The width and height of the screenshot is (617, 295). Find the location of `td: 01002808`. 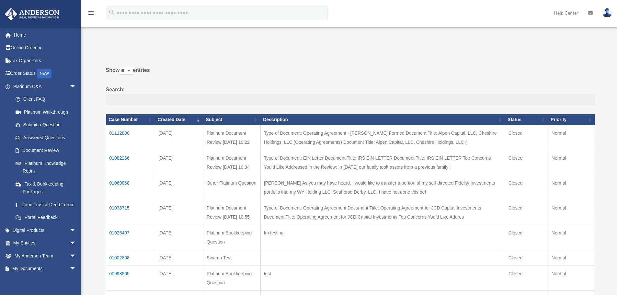

td: 01002808 is located at coordinates (130, 257).